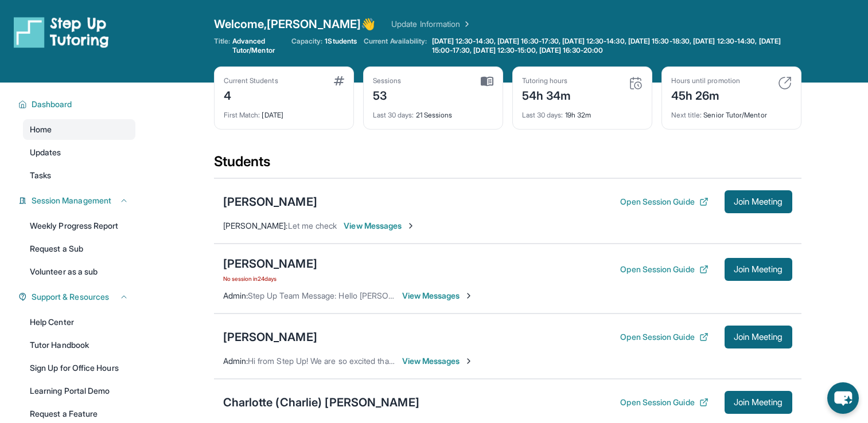  I want to click on button: Session Management, so click(78, 201).